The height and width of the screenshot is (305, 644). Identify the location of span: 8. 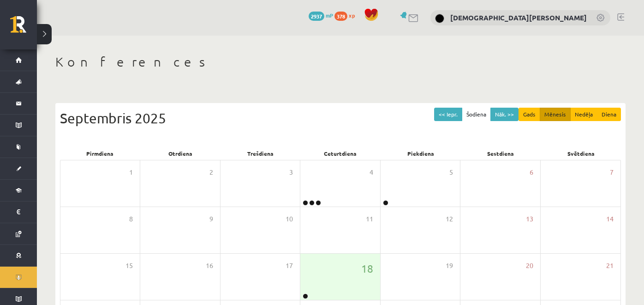
(131, 219).